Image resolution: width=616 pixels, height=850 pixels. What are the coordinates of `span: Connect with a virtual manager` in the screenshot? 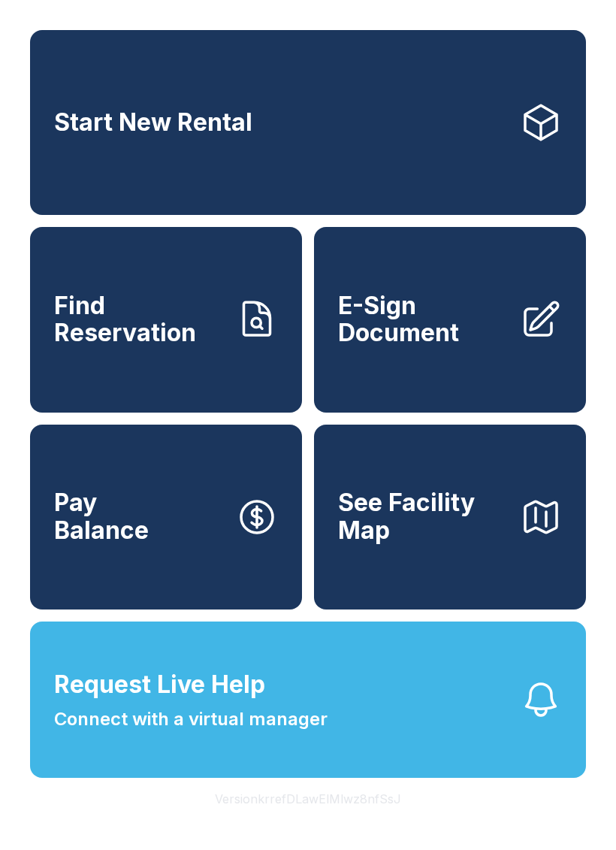 It's located at (191, 719).